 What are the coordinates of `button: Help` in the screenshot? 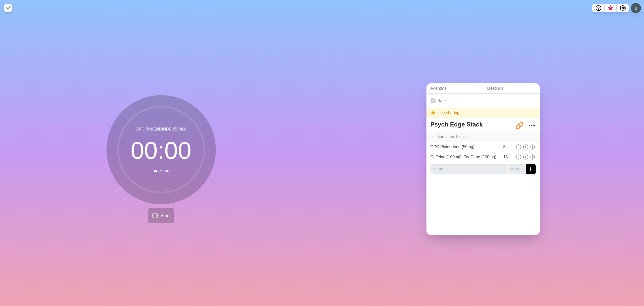 It's located at (598, 8).